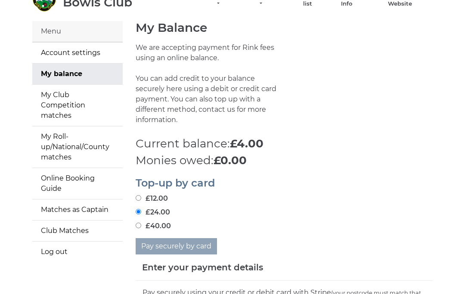 The image size is (465, 294). I want to click on div: Menu, so click(77, 31).